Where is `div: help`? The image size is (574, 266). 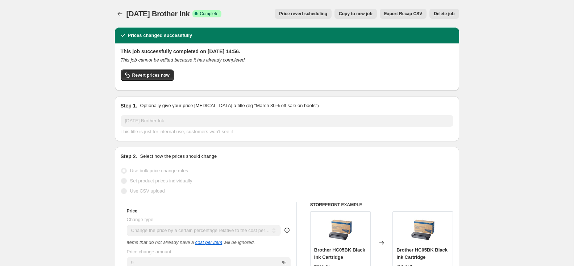 div: help is located at coordinates (287, 230).